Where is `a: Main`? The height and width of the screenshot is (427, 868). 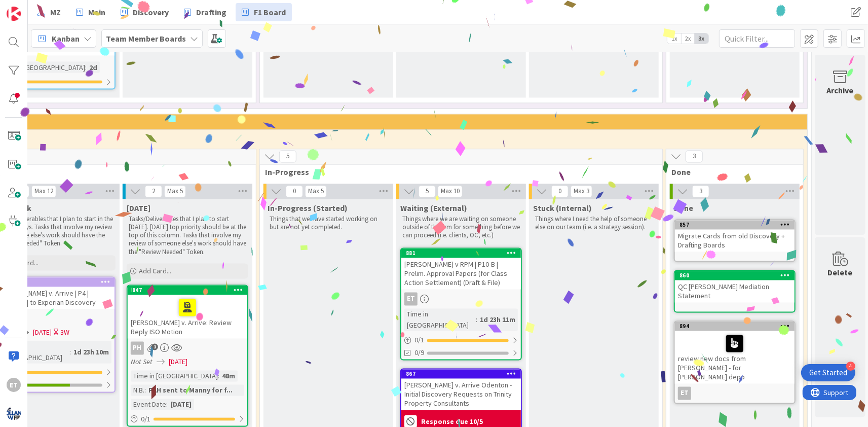
a: Main is located at coordinates (91, 12).